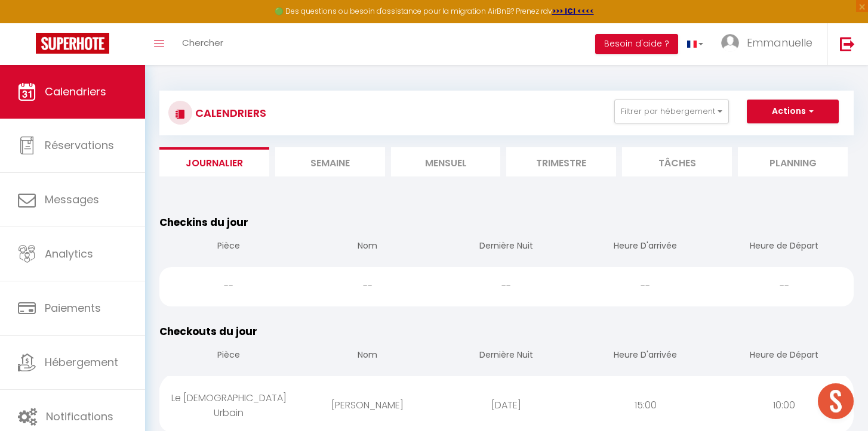 The height and width of the screenshot is (431, 868). I want to click on span: Notifications, so click(79, 416).